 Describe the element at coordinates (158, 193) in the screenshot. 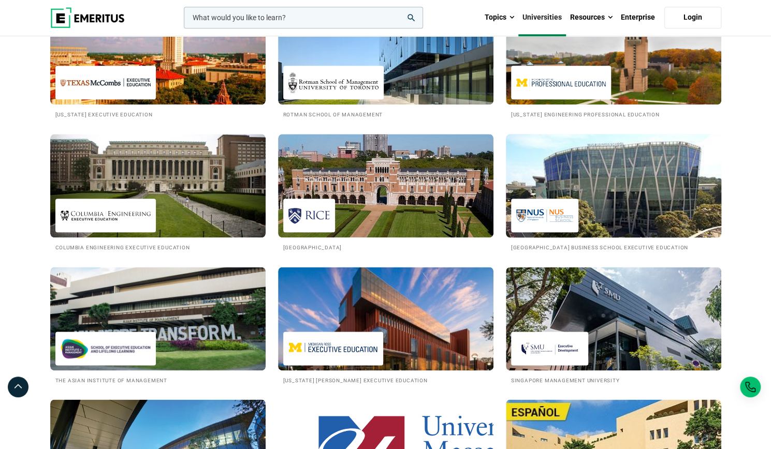

I see `a: Universities We Work With Columbia Engineering Executive Education Columbia Engineering Executive...` at that location.